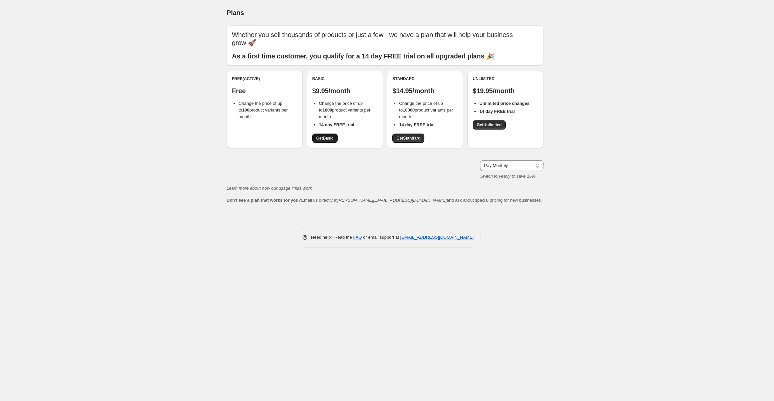 The image size is (774, 401). I want to click on b: Don't see a plan that works for you?, so click(264, 200).